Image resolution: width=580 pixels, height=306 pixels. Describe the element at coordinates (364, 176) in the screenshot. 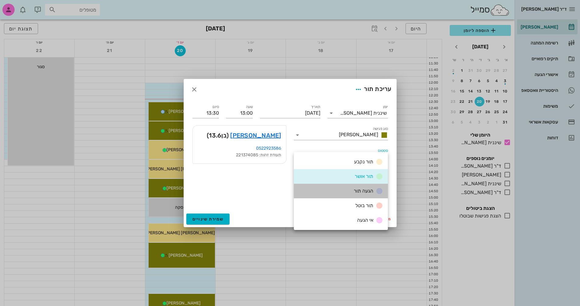

I see `span: תור אושר` at that location.